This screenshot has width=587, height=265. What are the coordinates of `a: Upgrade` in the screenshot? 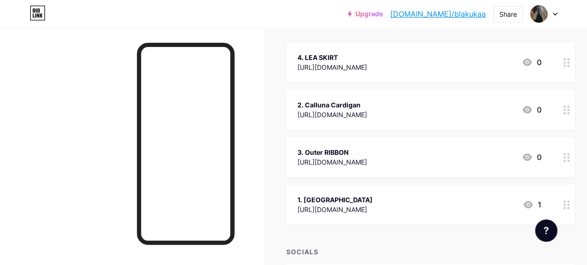 It's located at (365, 14).